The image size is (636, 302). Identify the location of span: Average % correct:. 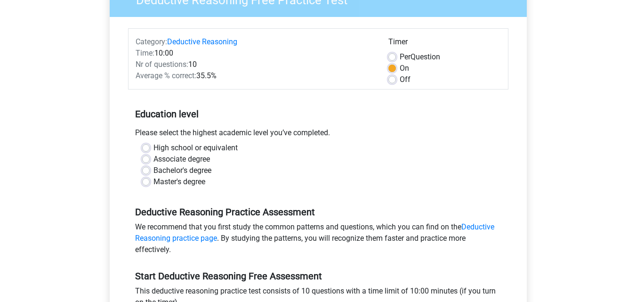
(166, 75).